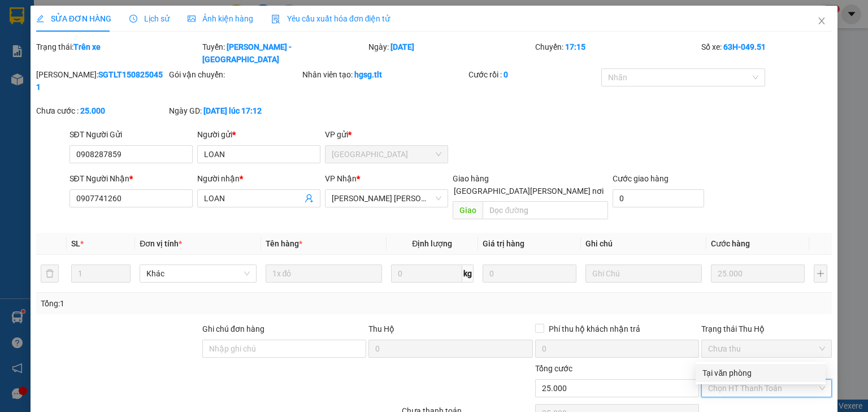 This screenshot has width=868, height=412. I want to click on b: 0, so click(506, 75).